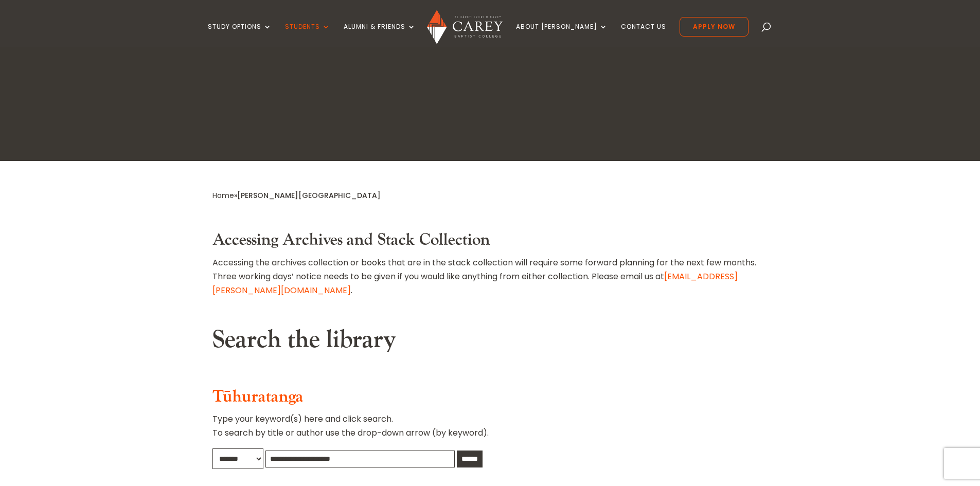 Image resolution: width=980 pixels, height=486 pixels. What do you see at coordinates (490, 243) in the screenshot?
I see `h3: Accessing Archives and Stack Collection` at bounding box center [490, 243].